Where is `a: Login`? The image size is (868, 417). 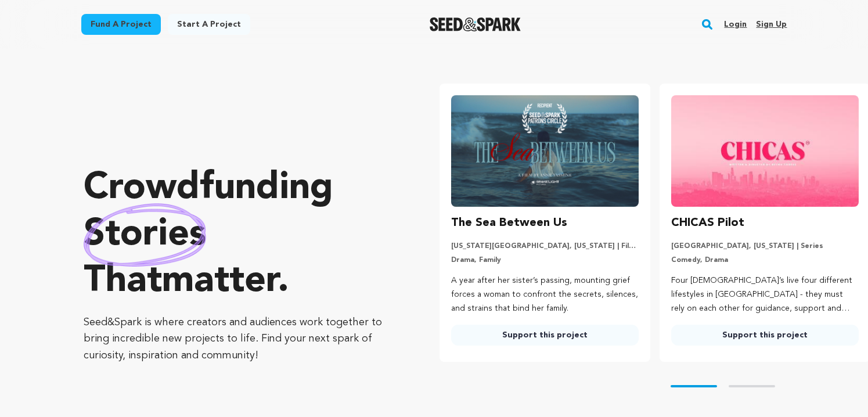 a: Login is located at coordinates (735, 24).